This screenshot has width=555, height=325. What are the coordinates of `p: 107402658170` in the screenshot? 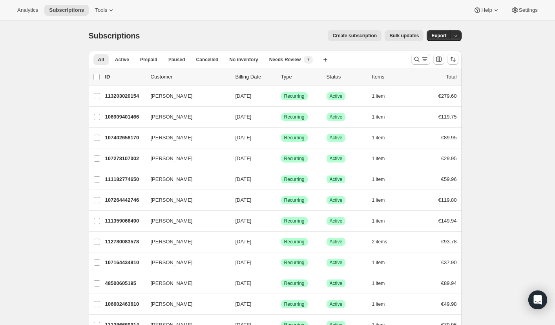 It's located at (125, 138).